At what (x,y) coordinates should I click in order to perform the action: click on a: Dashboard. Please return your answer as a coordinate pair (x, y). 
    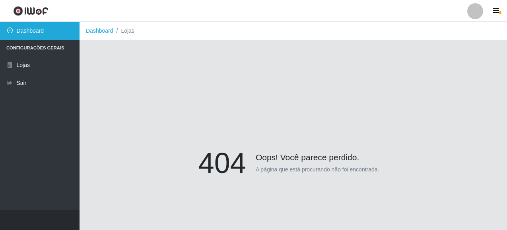
    Looking at the image, I should click on (99, 31).